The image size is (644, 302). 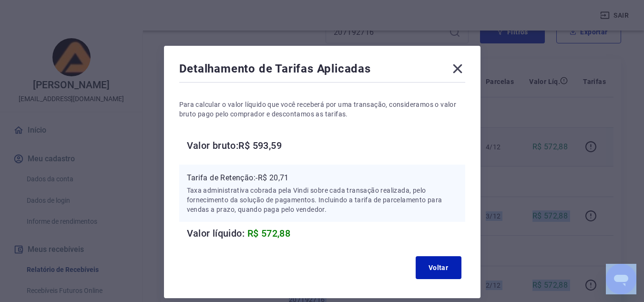 I want to click on h6: Valor bruto: R$ 593,59, so click(x=326, y=145).